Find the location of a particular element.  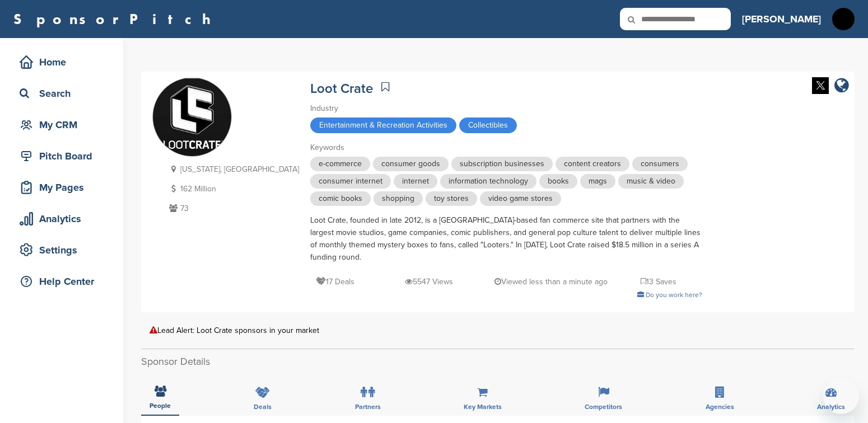

a: Home is located at coordinates (61, 62).